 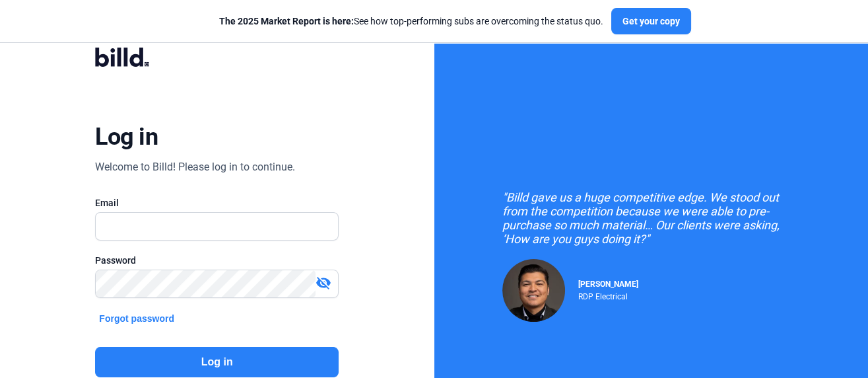 What do you see at coordinates (651, 21) in the screenshot?
I see `button: Get your copy` at bounding box center [651, 21].